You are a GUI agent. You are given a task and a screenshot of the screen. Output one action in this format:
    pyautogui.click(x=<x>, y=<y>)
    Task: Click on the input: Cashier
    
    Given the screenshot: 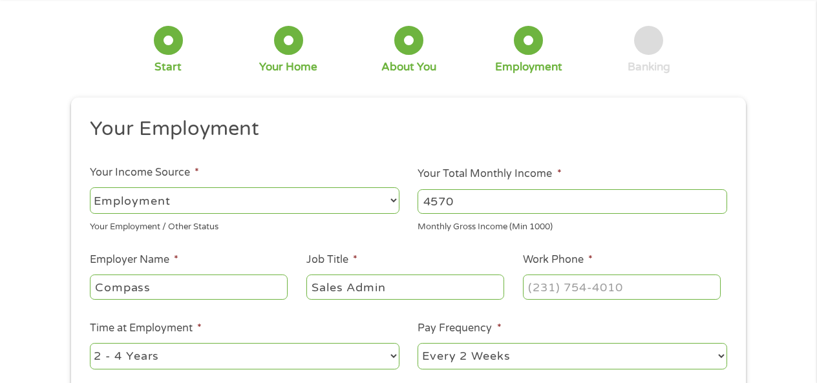 What is the action you would take?
    pyautogui.click(x=405, y=287)
    